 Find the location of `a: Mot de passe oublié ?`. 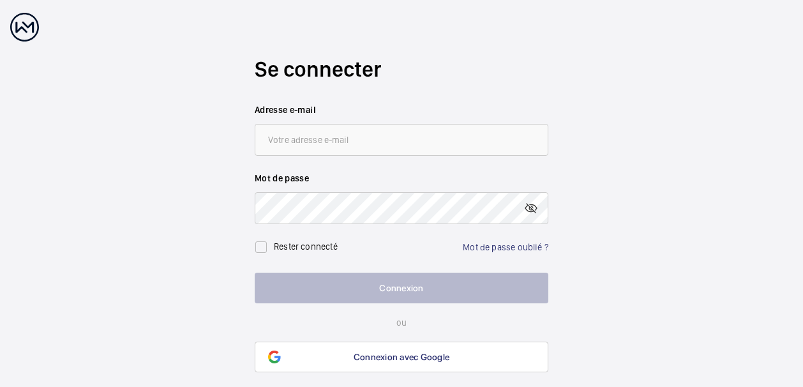

a: Mot de passe oublié ? is located at coordinates (505, 247).